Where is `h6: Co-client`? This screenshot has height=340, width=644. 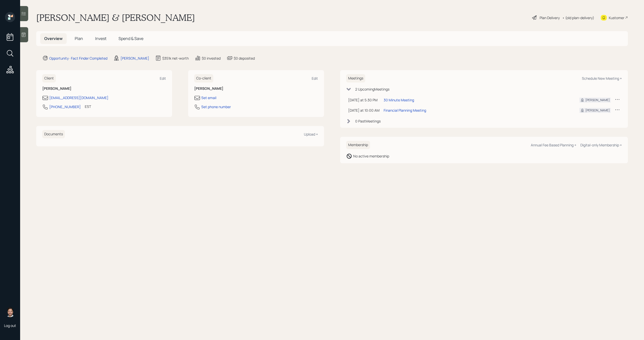
h6: Co-client is located at coordinates (204, 78).